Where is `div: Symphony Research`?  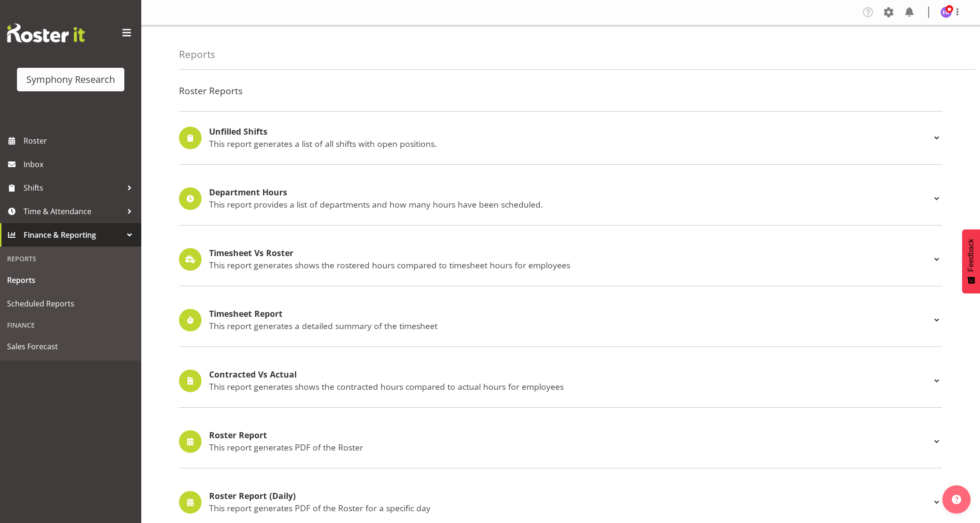
div: Symphony Research is located at coordinates (71, 80).